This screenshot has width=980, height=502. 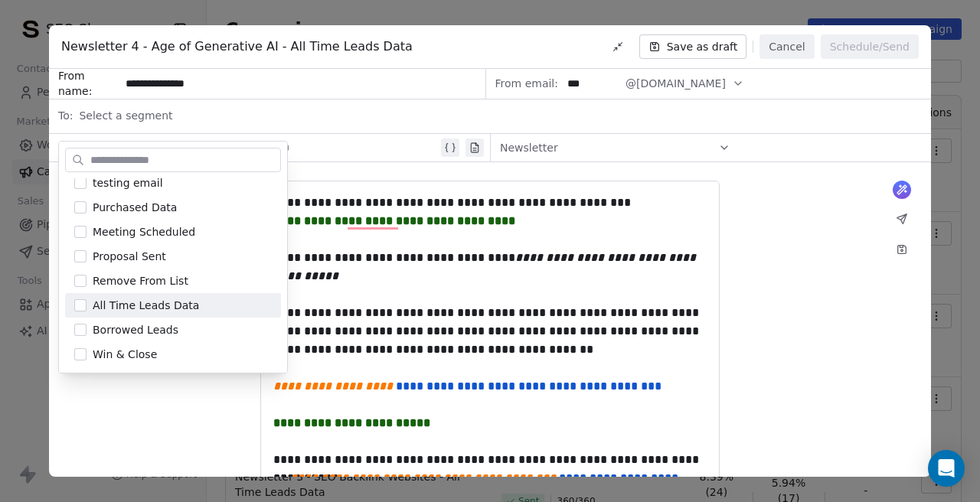 I want to click on span: Proposal Sent, so click(x=129, y=257).